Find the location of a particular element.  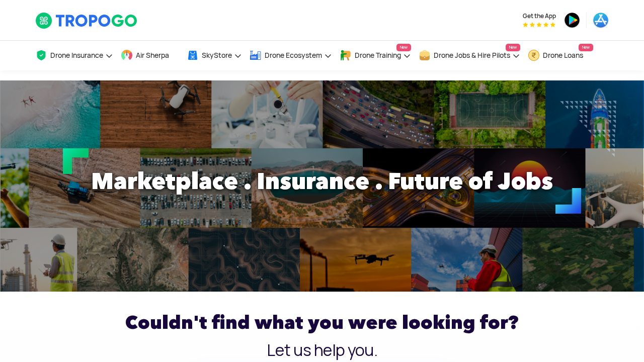

img: ic_appstore.png is located at coordinates (601, 20).